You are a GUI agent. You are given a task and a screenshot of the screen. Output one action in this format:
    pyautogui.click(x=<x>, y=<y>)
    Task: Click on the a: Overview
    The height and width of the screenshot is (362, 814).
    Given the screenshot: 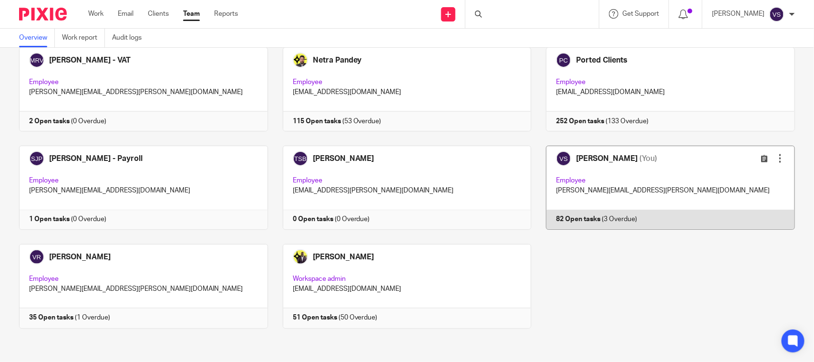 What is the action you would take?
    pyautogui.click(x=37, y=38)
    